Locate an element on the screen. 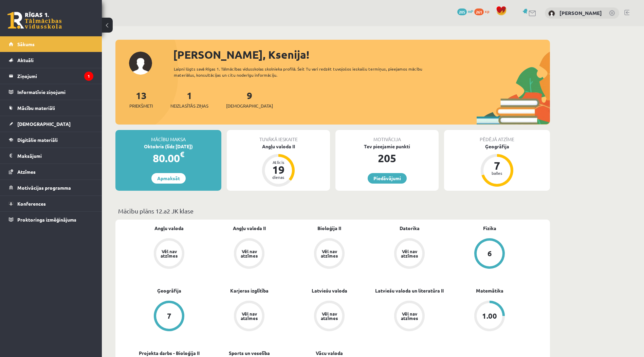 The height and width of the screenshot is (357, 644). a: Fizika is located at coordinates (489, 228).